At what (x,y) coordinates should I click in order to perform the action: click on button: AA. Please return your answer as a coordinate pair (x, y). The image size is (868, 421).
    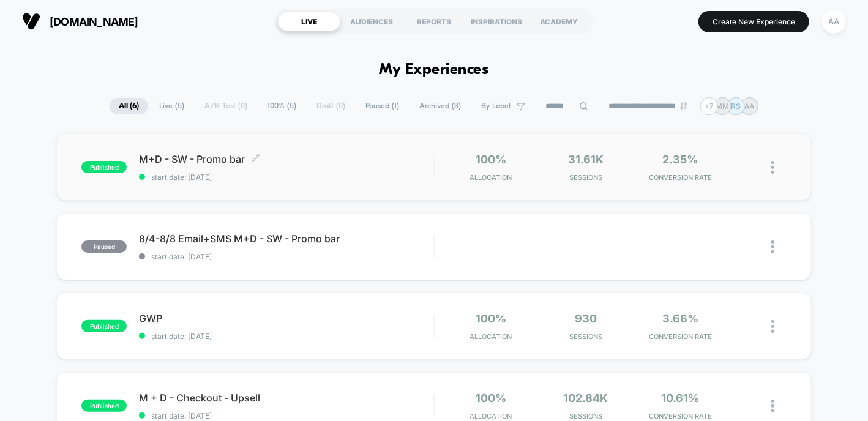
    Looking at the image, I should click on (834, 22).